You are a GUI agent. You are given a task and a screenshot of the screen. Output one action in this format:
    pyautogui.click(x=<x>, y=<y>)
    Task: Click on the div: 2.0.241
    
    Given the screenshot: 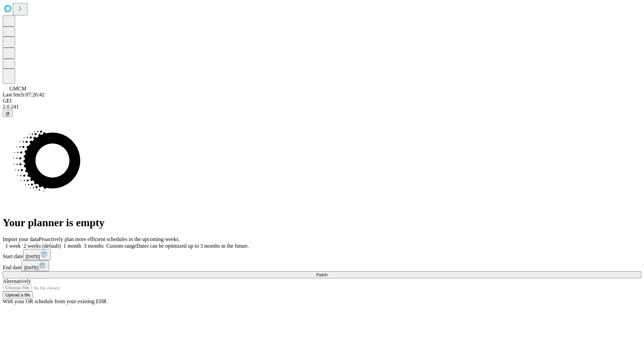 What is the action you would take?
    pyautogui.click(x=322, y=107)
    